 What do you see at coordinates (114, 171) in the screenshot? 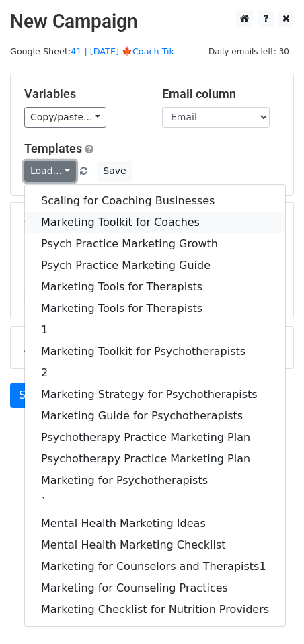
I see `button: Save` at bounding box center [114, 171].